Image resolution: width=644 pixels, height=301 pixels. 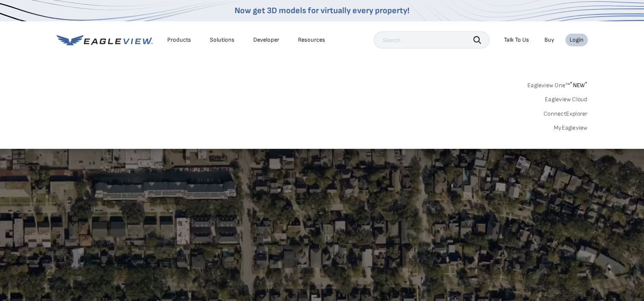 I want to click on div: Solutions, so click(x=222, y=40).